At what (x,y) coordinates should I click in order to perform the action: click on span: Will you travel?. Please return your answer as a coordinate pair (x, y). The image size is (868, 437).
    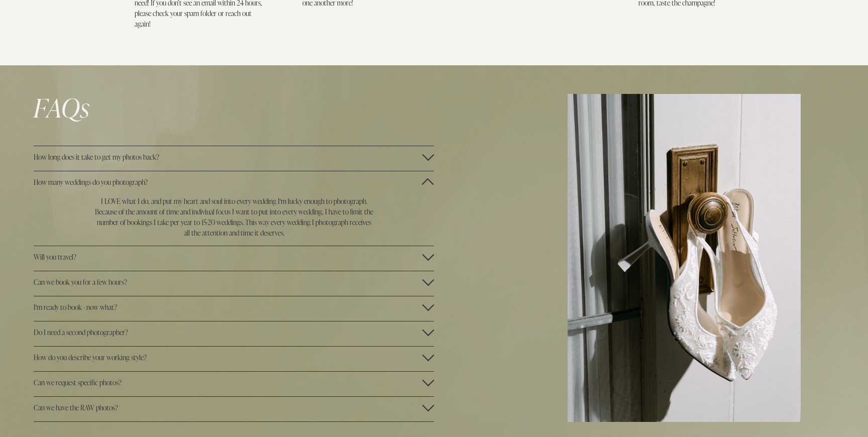
    Looking at the image, I should click on (228, 257).